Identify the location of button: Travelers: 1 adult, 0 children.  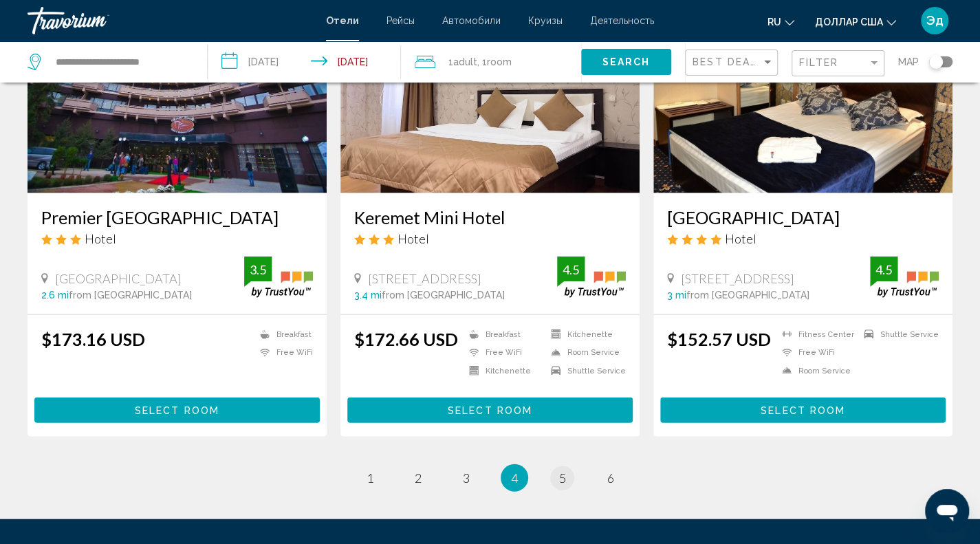
(491, 62).